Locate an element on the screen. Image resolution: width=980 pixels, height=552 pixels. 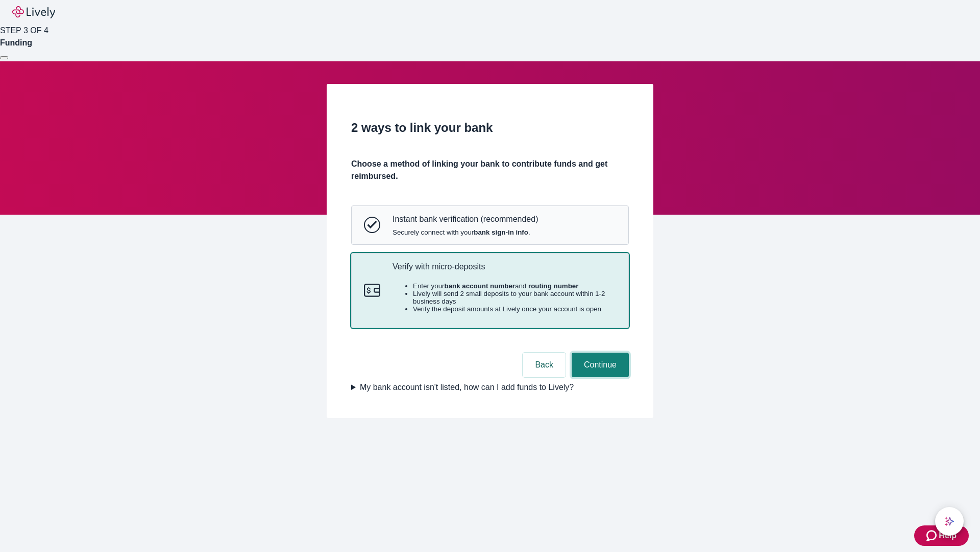
svg: Micro-deposits is located at coordinates (372, 290).